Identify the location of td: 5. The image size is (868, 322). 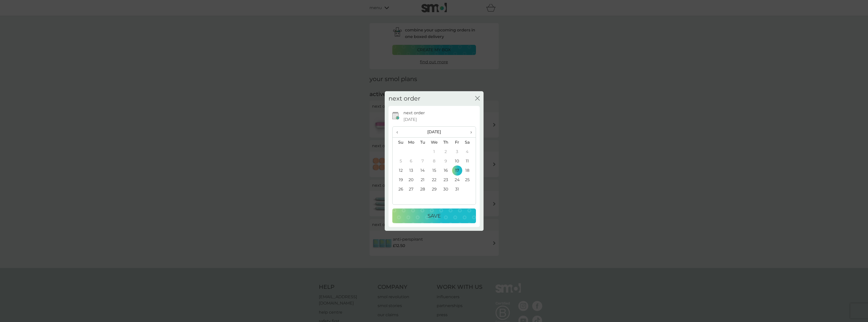
(399, 161).